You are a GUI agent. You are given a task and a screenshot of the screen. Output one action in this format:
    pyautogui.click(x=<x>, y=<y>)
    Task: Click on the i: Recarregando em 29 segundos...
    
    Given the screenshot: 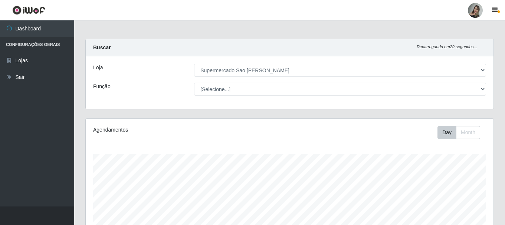 What is the action you would take?
    pyautogui.click(x=447, y=47)
    